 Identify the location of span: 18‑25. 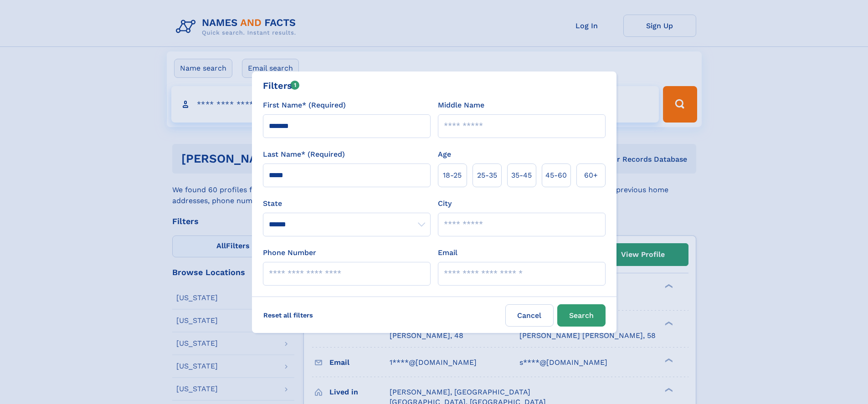
(452, 176).